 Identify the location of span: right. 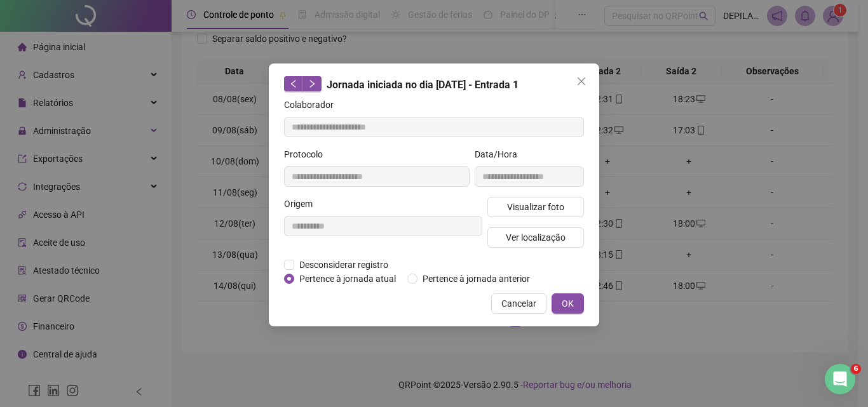
(312, 84).